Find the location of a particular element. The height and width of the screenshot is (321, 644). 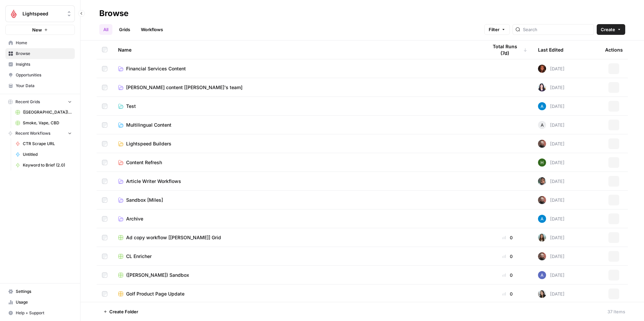

button: Create Folder is located at coordinates (121, 312).